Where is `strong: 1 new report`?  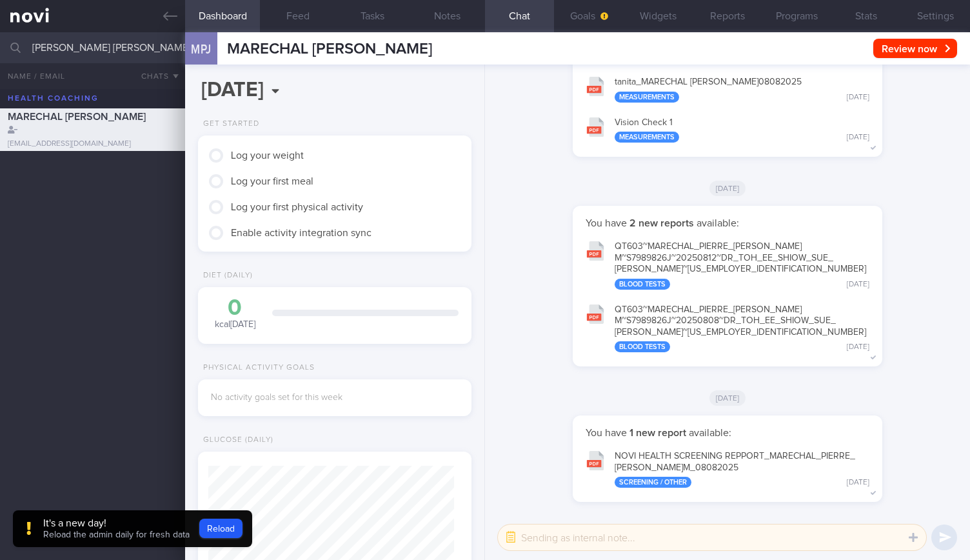 strong: 1 new report is located at coordinates (658, 433).